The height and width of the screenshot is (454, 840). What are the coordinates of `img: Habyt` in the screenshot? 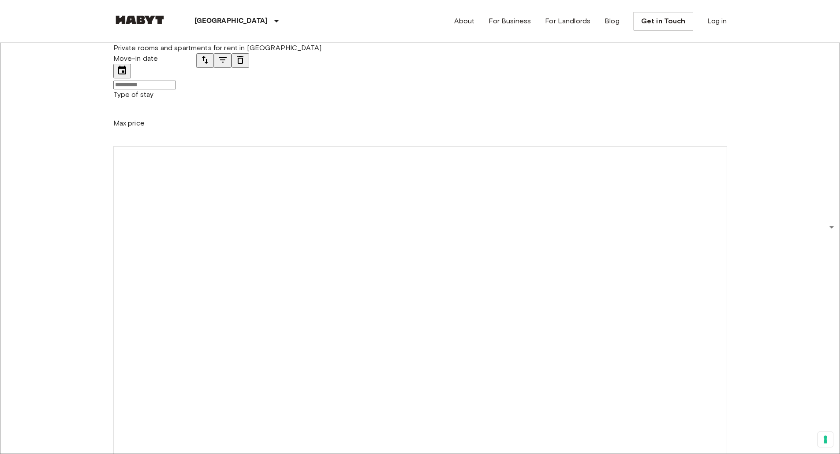 It's located at (140, 20).